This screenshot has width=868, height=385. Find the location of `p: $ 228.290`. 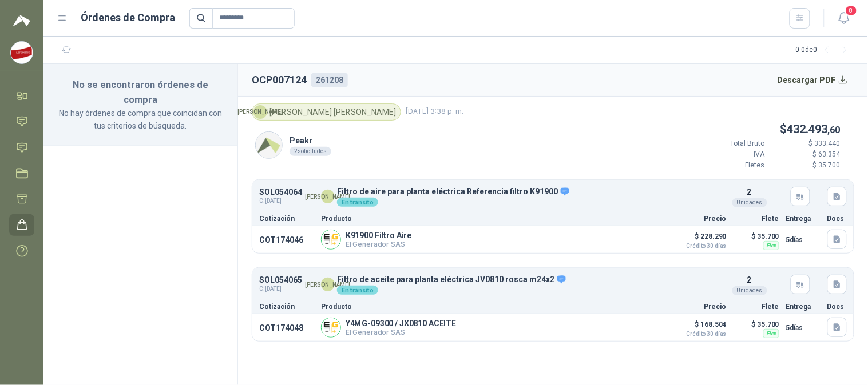

p: $ 228.290 is located at coordinates (698, 240).